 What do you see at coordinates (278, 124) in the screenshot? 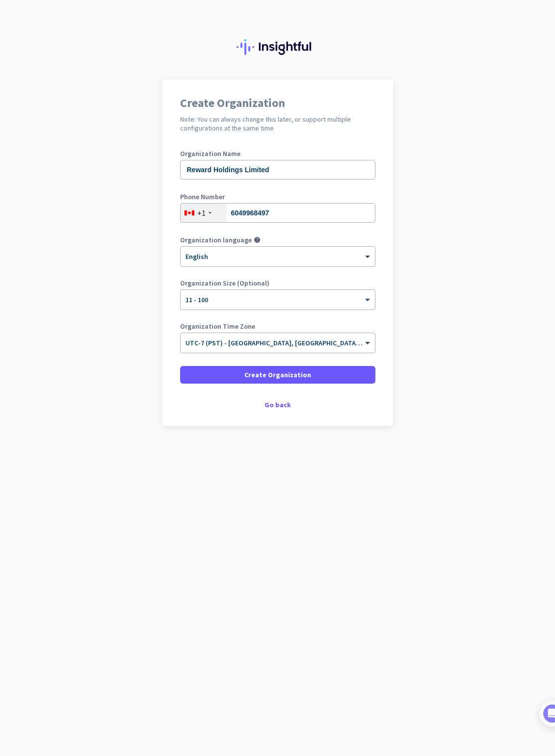
I see `h2: Note: You can always change this later, or support multiple configurations at the same time` at bounding box center [278, 124].